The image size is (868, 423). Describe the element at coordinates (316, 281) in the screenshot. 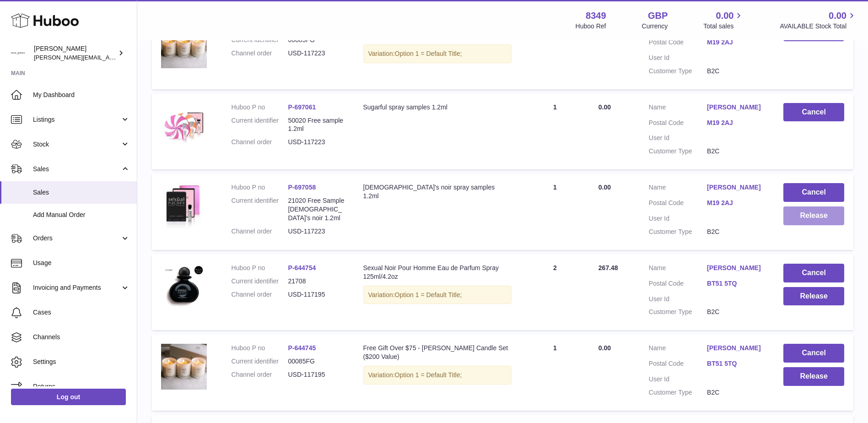

I see `dd: 21708` at that location.